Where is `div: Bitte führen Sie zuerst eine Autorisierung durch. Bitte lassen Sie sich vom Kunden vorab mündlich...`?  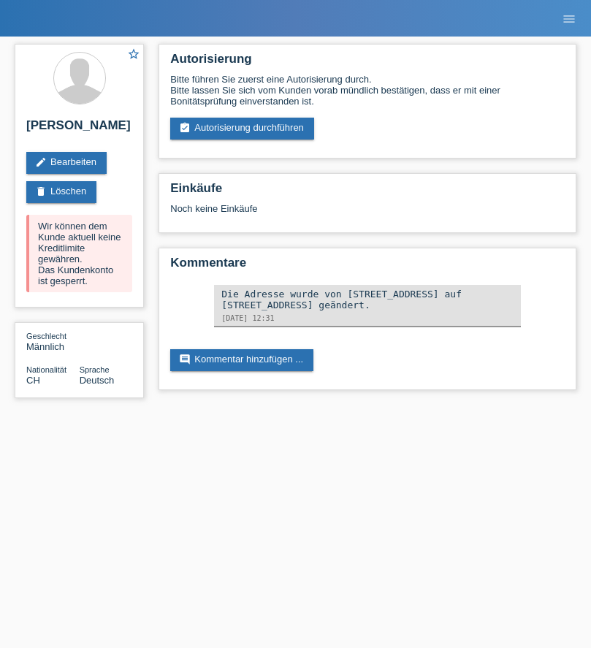
div: Bitte führen Sie zuerst eine Autorisierung durch. Bitte lassen Sie sich vom Kunden vorab mündlich... is located at coordinates (367, 90).